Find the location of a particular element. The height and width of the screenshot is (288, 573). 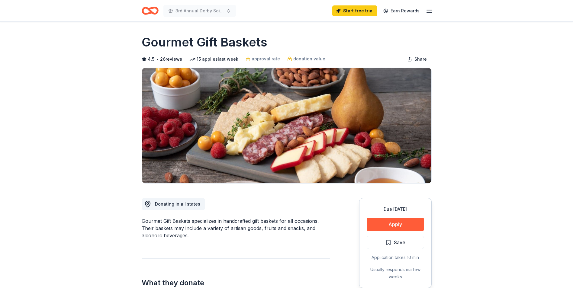

a: approval rate is located at coordinates (263, 59).